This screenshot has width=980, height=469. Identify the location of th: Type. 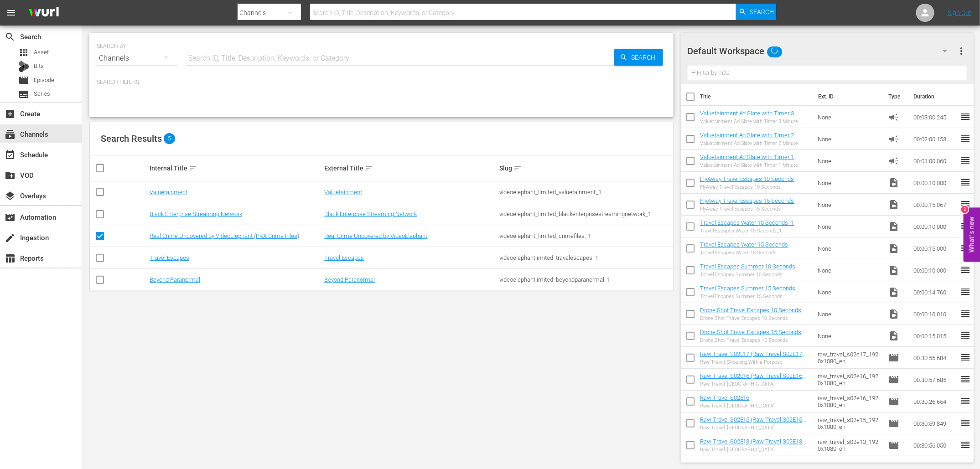
(896, 97).